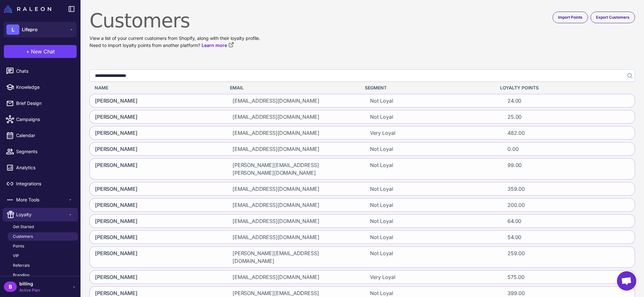 This screenshot has width=644, height=297. I want to click on span: More Tools, so click(42, 200).